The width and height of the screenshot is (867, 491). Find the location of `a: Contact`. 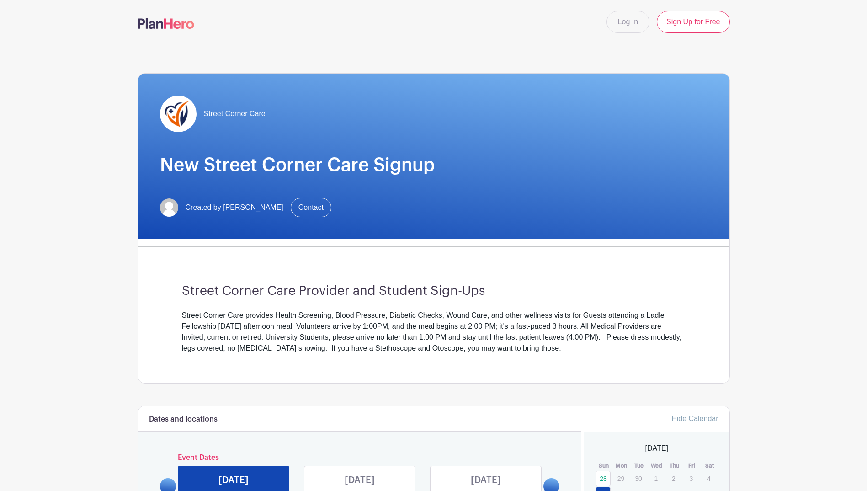

a: Contact is located at coordinates (311, 208).